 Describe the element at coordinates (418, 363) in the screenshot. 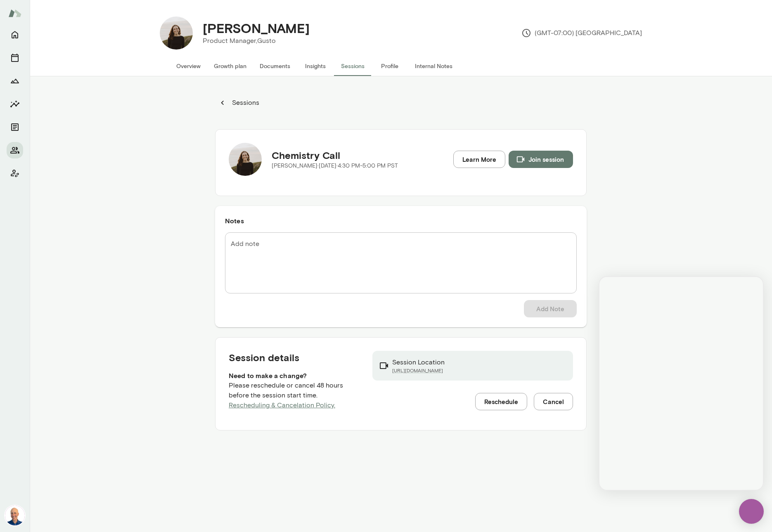

I see `p: Session Location` at that location.